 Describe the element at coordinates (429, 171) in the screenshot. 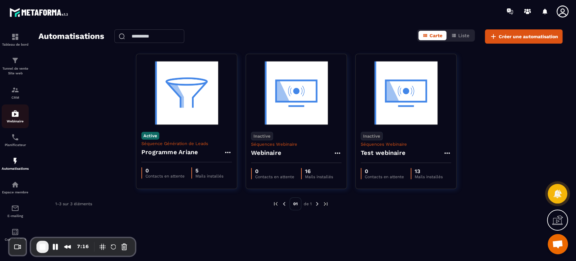

I see `p: 13` at that location.